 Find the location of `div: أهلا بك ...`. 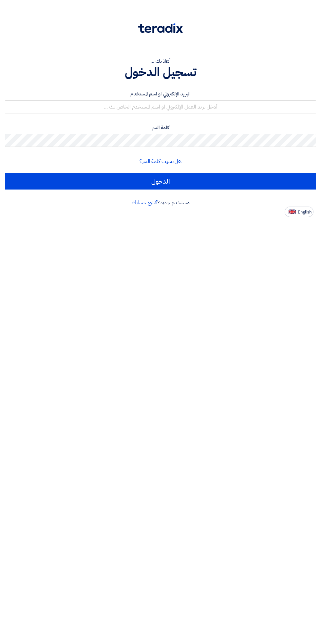

div: أهلا بك ... is located at coordinates (160, 61).